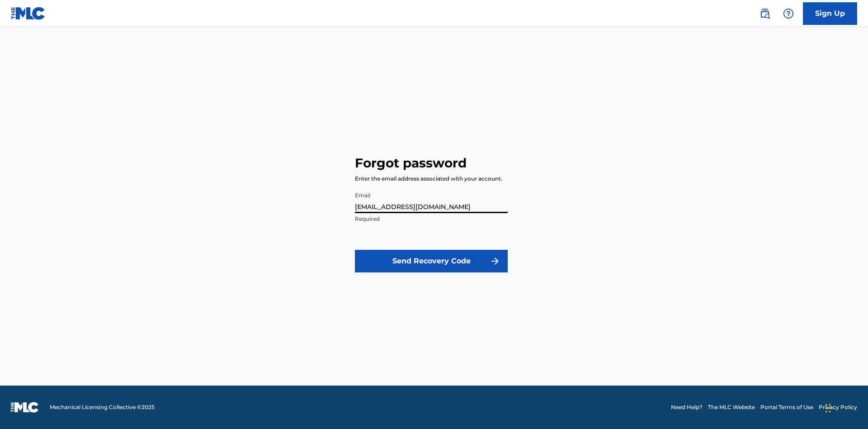 This screenshot has height=429, width=868. I want to click on a: Sign Up, so click(830, 14).